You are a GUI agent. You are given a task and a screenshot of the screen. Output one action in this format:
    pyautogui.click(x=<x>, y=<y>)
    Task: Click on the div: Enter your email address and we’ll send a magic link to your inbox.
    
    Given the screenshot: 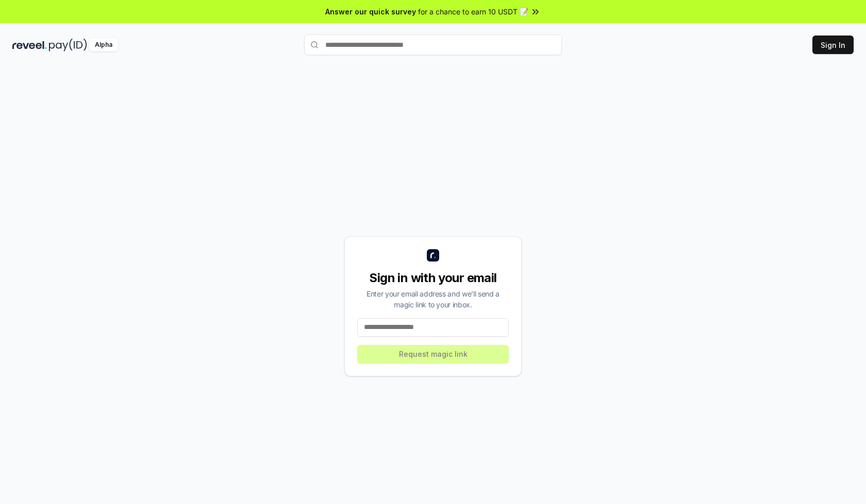 What is the action you would take?
    pyautogui.click(x=433, y=299)
    